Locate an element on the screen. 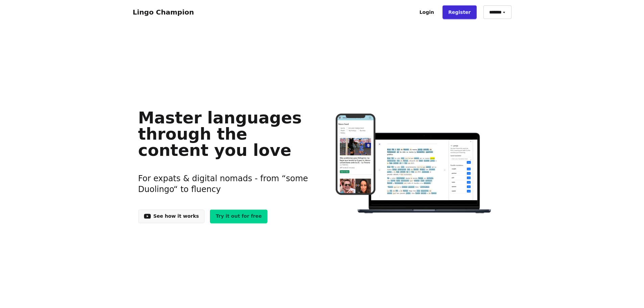 The width and height of the screenshot is (644, 308). a: See how it works is located at coordinates (171, 216).